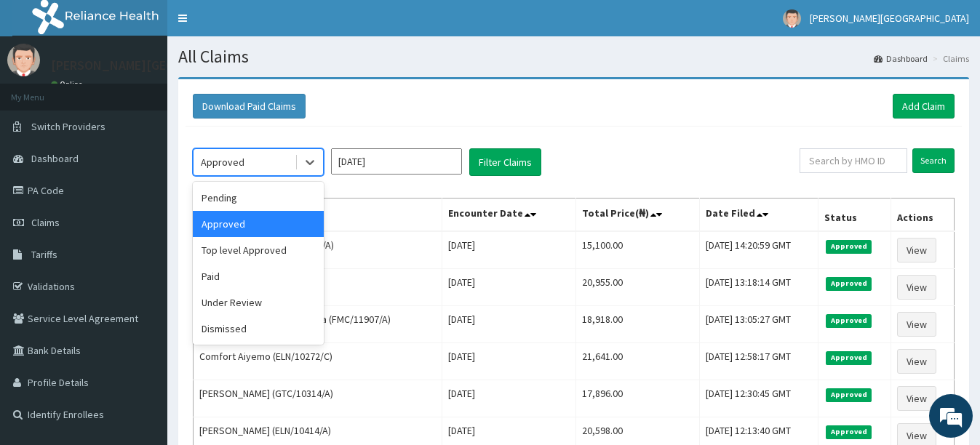 This screenshot has width=980, height=445. Describe the element at coordinates (949, 58) in the screenshot. I see `li: Claims` at that location.